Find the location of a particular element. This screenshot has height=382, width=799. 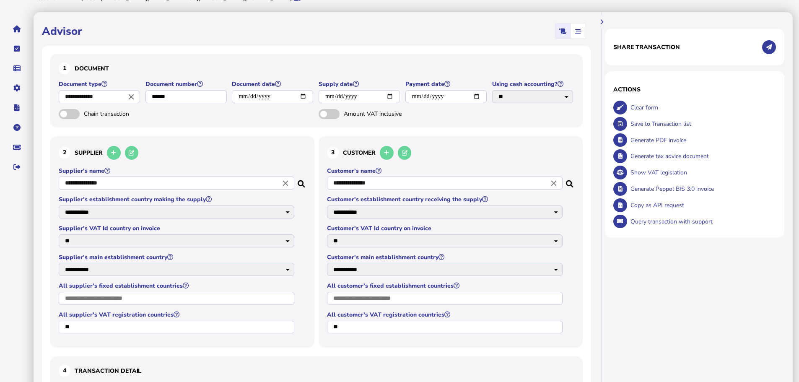

div: 4 is located at coordinates (65, 371).